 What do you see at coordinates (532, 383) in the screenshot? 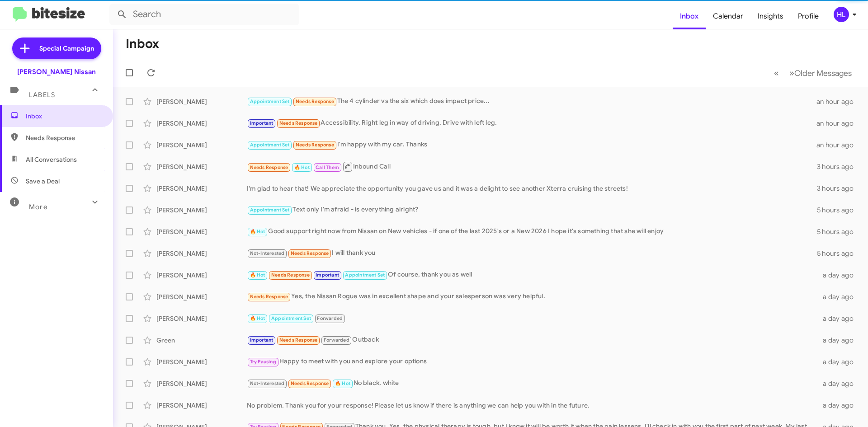
I see `div: No black, white` at bounding box center [532, 383].